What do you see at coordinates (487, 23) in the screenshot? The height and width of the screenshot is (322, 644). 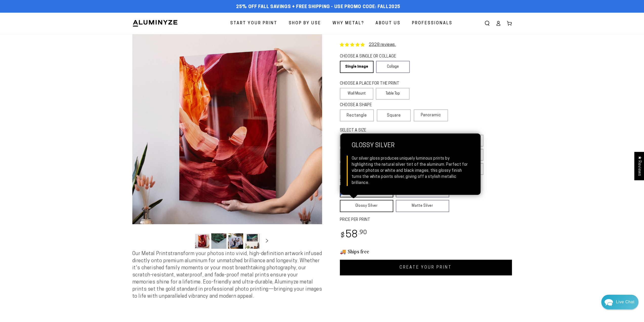 I see `summary: Search our site` at bounding box center [487, 23].